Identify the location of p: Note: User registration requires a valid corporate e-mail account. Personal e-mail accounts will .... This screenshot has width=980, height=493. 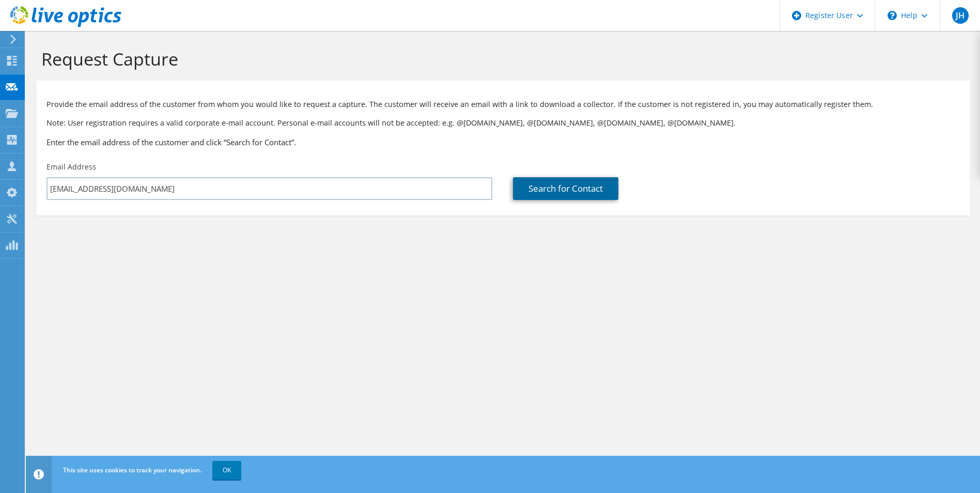
(503, 123).